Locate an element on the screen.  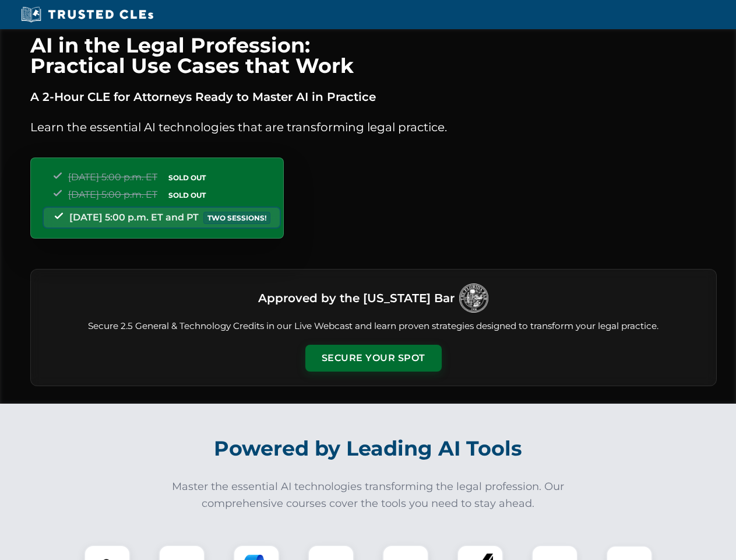
p: Master the essential AI technologies transforming the legal profession. Our comprehensive courses... is located at coordinates (368, 495).